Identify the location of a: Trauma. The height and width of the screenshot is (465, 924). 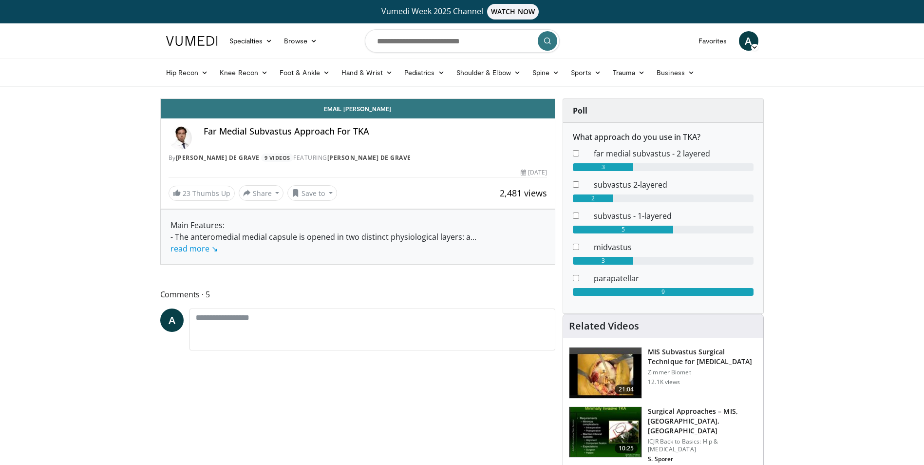
(629, 73).